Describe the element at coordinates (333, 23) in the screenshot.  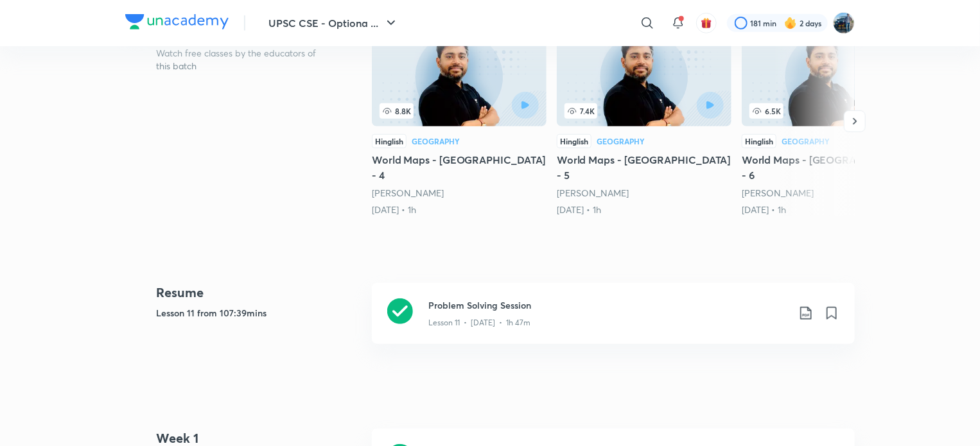
I see `button: UPSC CSE - Optiona ...` at that location.